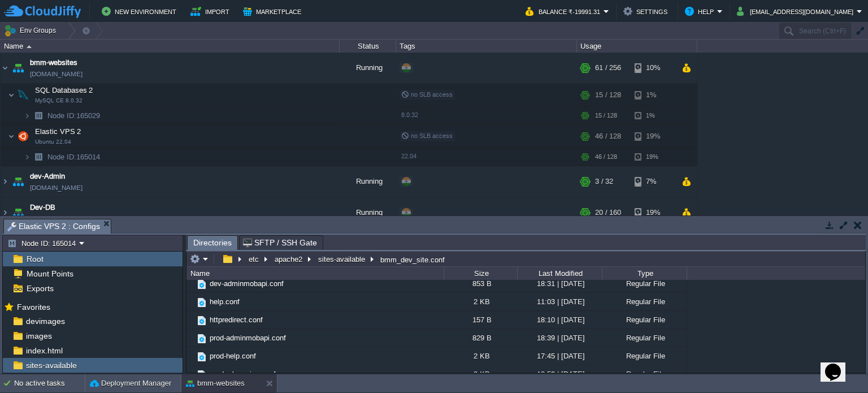 Image resolution: width=868 pixels, height=393 pixels. I want to click on span: Dev-DB, so click(42, 207).